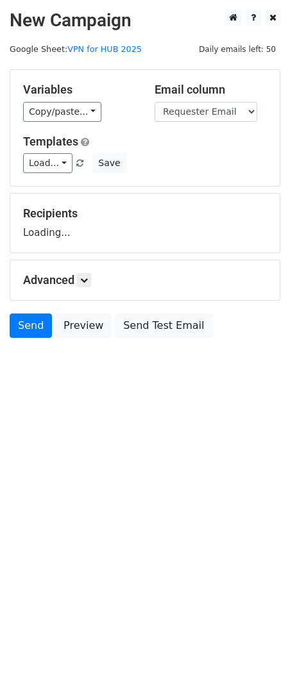  Describe the element at coordinates (145, 21) in the screenshot. I see `h2: New Campaign` at that location.